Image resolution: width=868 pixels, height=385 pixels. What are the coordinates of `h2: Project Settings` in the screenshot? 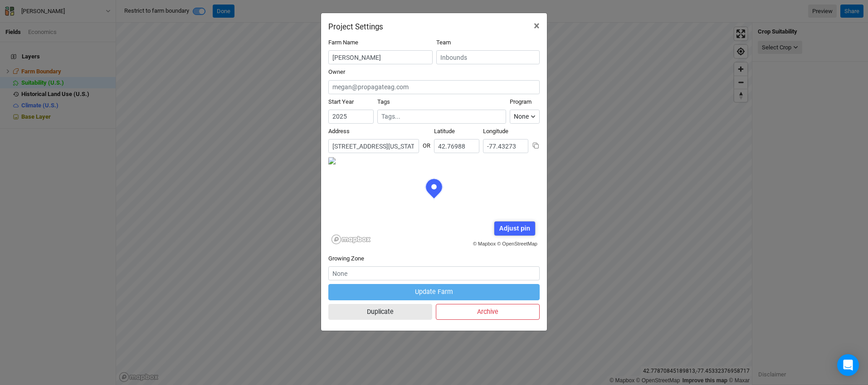 It's located at (356, 27).